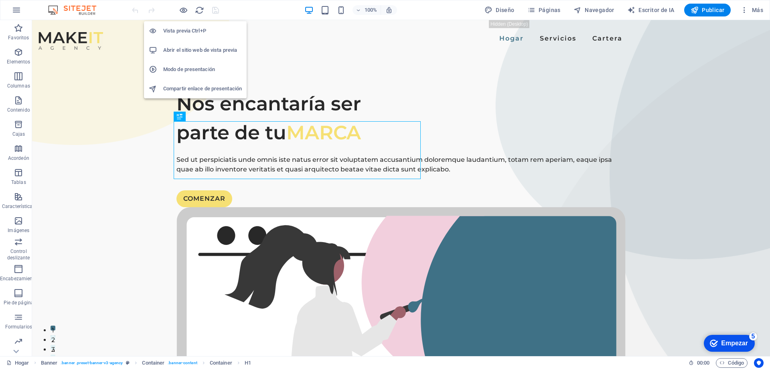  I want to click on font: Navegador, so click(600, 10).